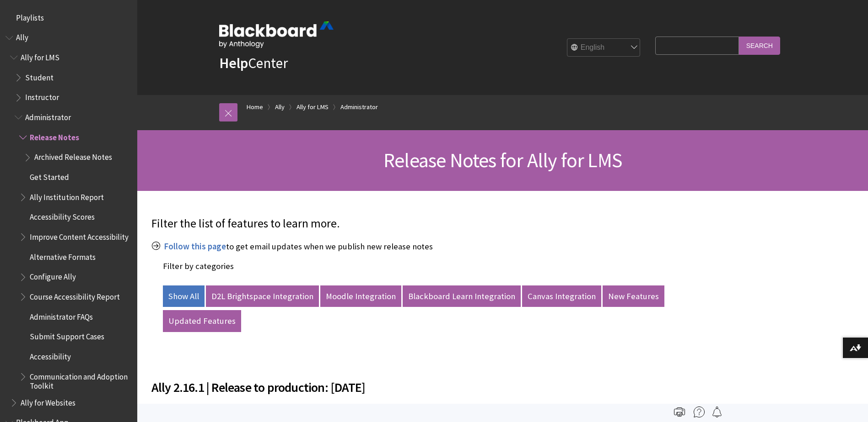 This screenshot has height=422, width=868. Describe the element at coordinates (73, 156) in the screenshot. I see `span: Archived Release Notes` at that location.